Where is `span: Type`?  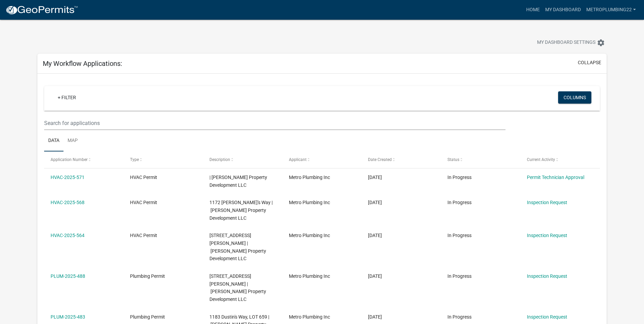
span: Type is located at coordinates (134, 159).